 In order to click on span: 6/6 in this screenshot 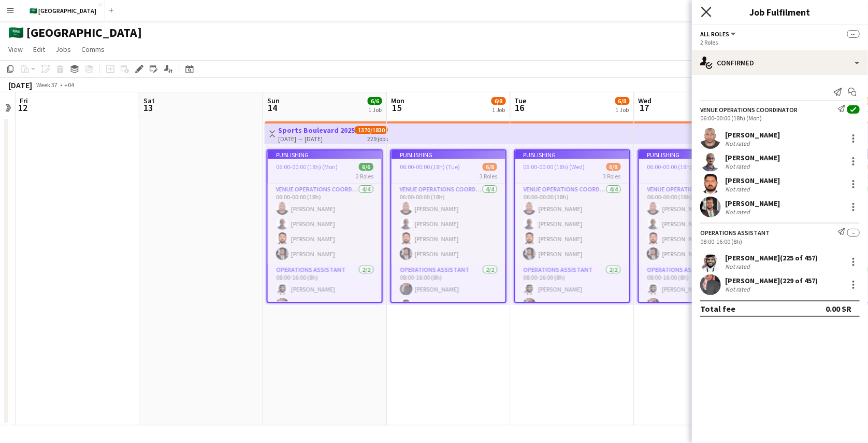, I will do `click(375, 101)`.